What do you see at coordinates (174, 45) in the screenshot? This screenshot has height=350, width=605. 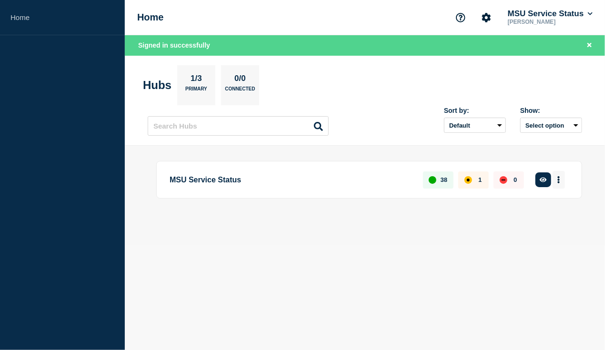 I see `span: Signed in successfully` at bounding box center [174, 45].